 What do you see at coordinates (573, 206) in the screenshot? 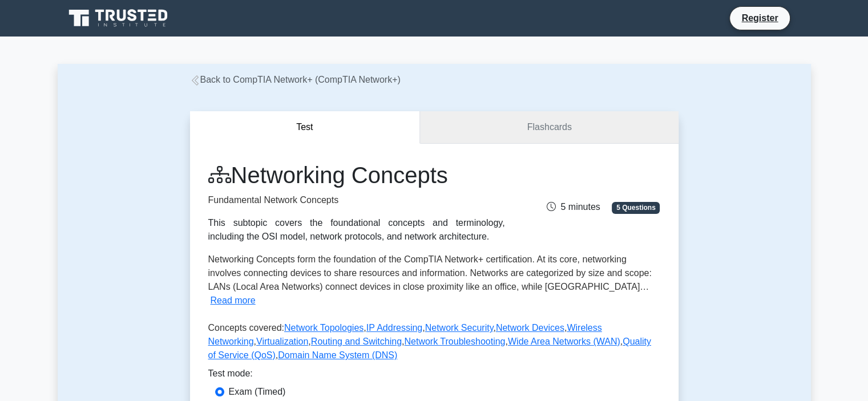
I see `span: 5 minutes` at bounding box center [573, 206].